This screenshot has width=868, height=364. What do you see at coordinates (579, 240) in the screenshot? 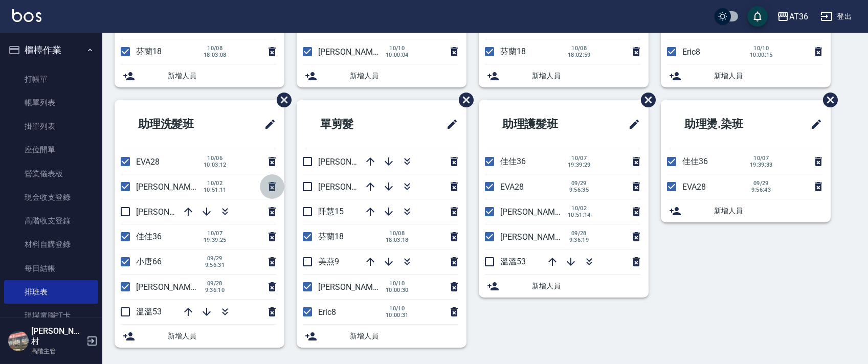
I see `span: 9:36:19` at bounding box center [579, 240].